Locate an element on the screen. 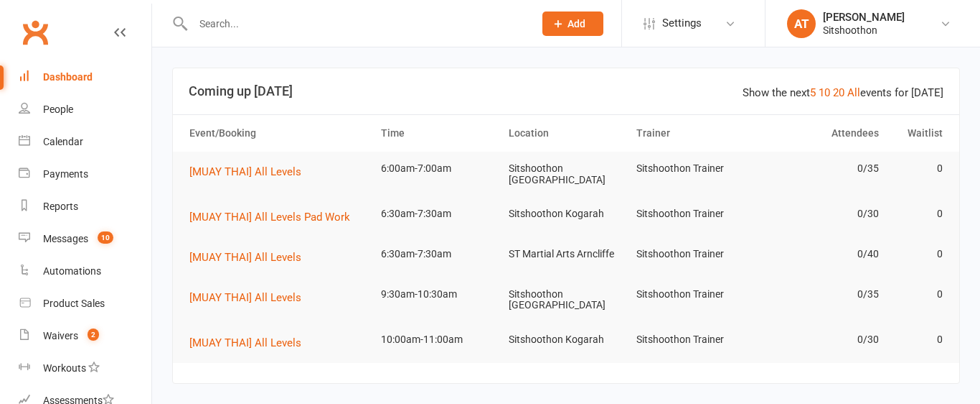 This screenshot has height=404, width=980. th: Attendees is located at coordinates (821, 132).